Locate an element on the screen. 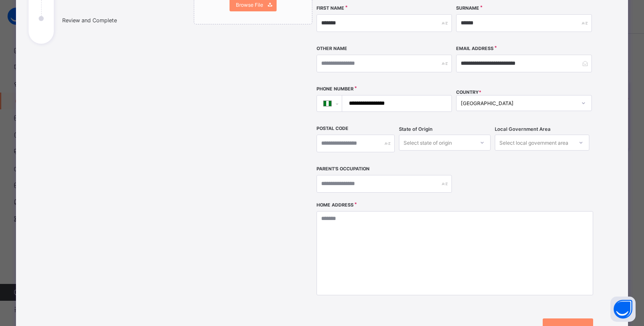 The width and height of the screenshot is (644, 326). label: Parent's Occupation is located at coordinates (343, 169).